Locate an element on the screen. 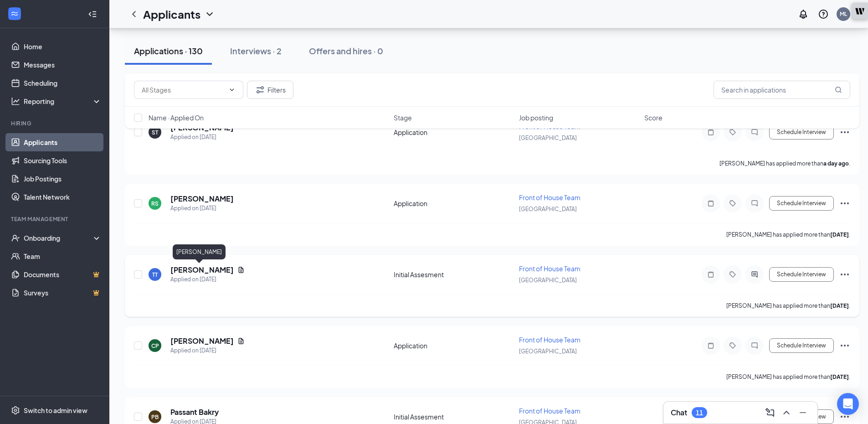 The width and height of the screenshot is (868, 424). svg: ActiveChat is located at coordinates (755, 275).